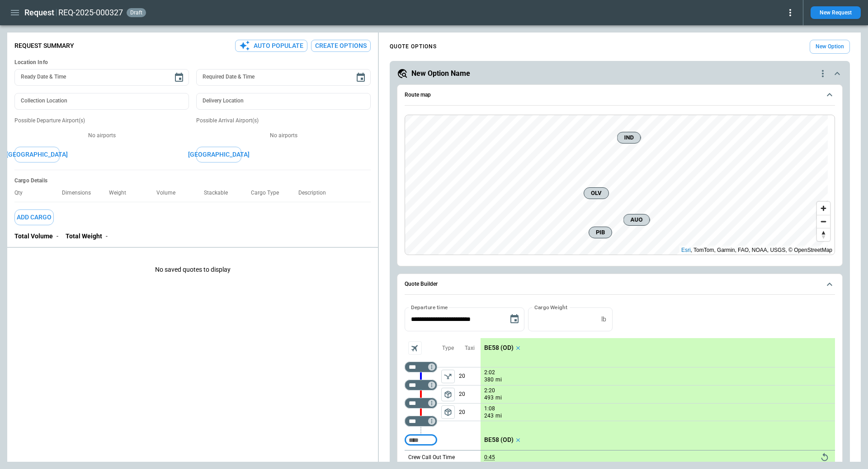 This screenshot has height=469, width=868. Describe the element at coordinates (193, 269) in the screenshot. I see `p: No saved quotes to display` at that location.